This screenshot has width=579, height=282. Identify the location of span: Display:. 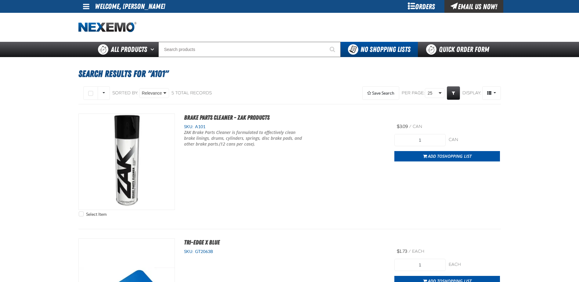
(472, 93).